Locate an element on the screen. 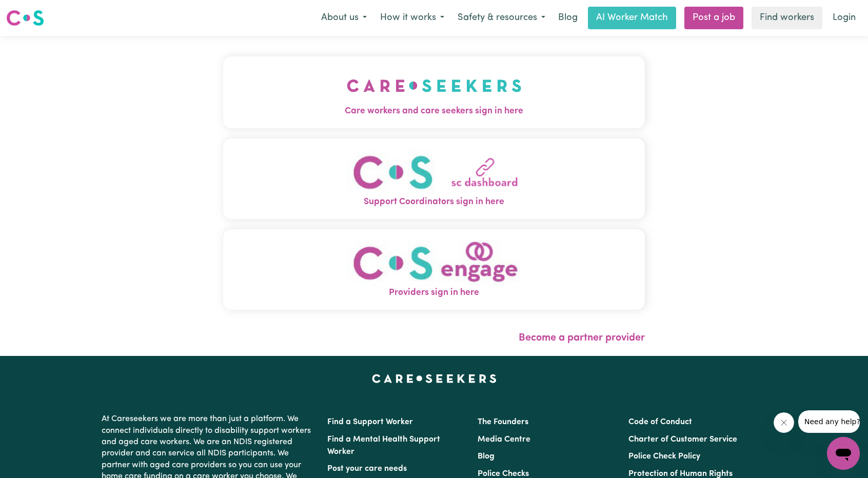  button: Care workers and care seekers sign in here is located at coordinates (434, 92).